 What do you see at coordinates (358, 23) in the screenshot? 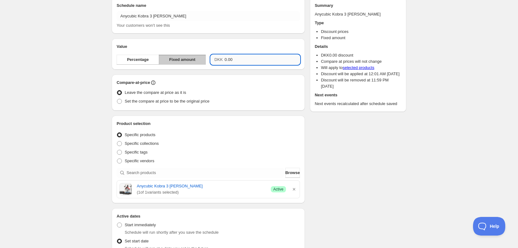
I see `h2: Type` at bounding box center [358, 23].